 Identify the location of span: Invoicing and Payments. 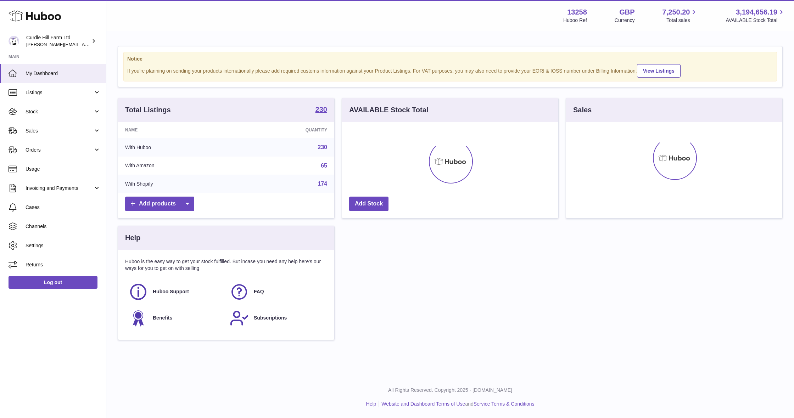
(59, 188).